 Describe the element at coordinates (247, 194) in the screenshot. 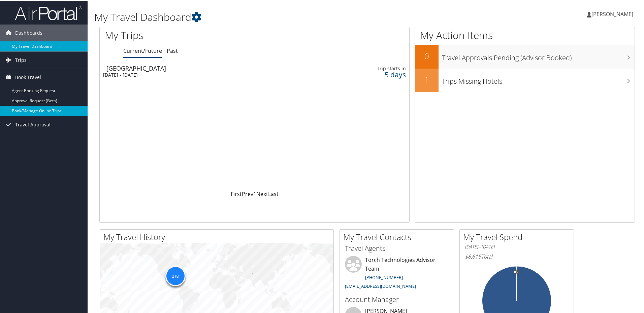

I see `a: Prev` at that location.